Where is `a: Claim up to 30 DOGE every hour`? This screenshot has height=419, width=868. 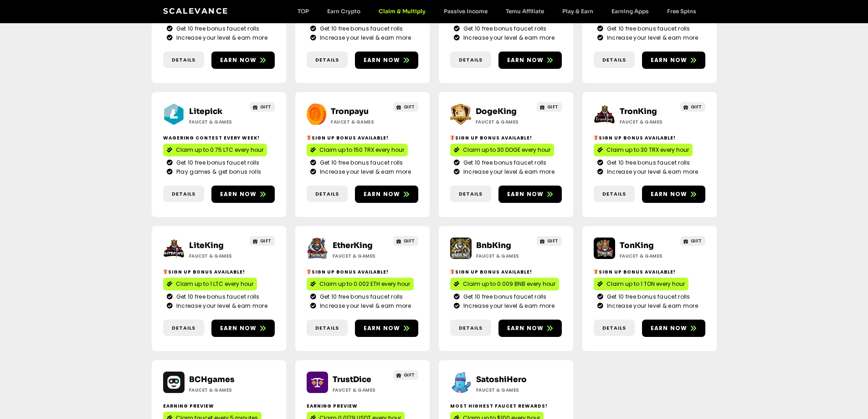 a: Claim up to 30 DOGE every hour is located at coordinates (502, 150).